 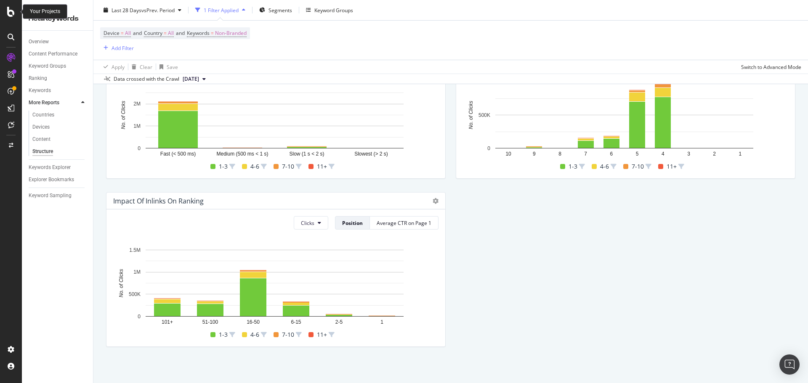 What do you see at coordinates (280, 10) in the screenshot?
I see `span: Segments` at bounding box center [280, 10].